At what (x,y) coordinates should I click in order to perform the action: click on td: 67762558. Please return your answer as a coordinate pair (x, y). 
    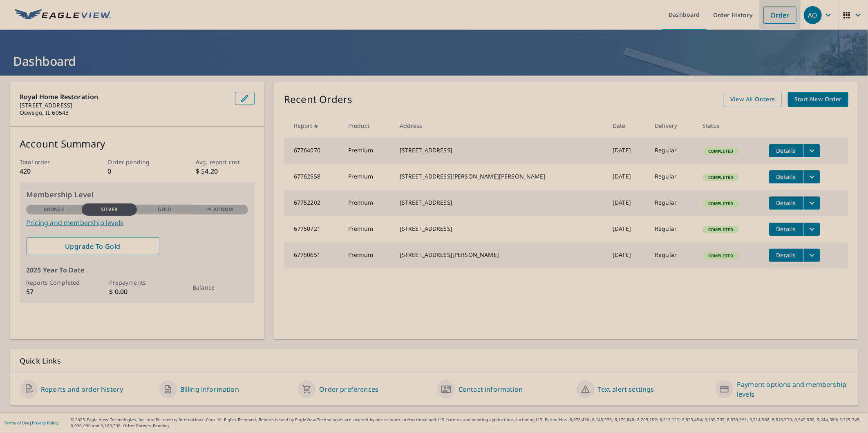
    Looking at the image, I should click on (313, 177).